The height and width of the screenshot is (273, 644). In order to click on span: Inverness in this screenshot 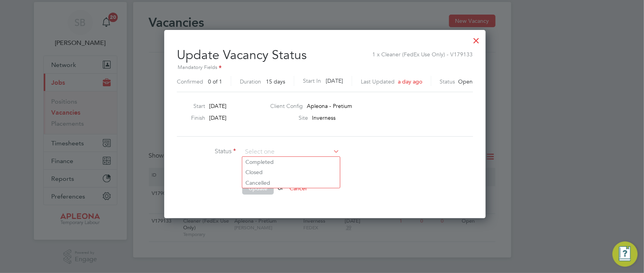, I will do `click(324, 118)`.